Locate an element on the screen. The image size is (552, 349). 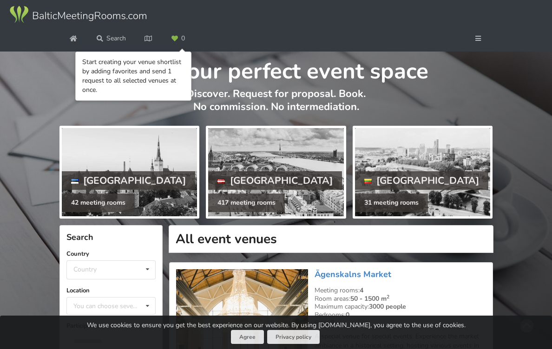
div: Country is located at coordinates (85, 269).